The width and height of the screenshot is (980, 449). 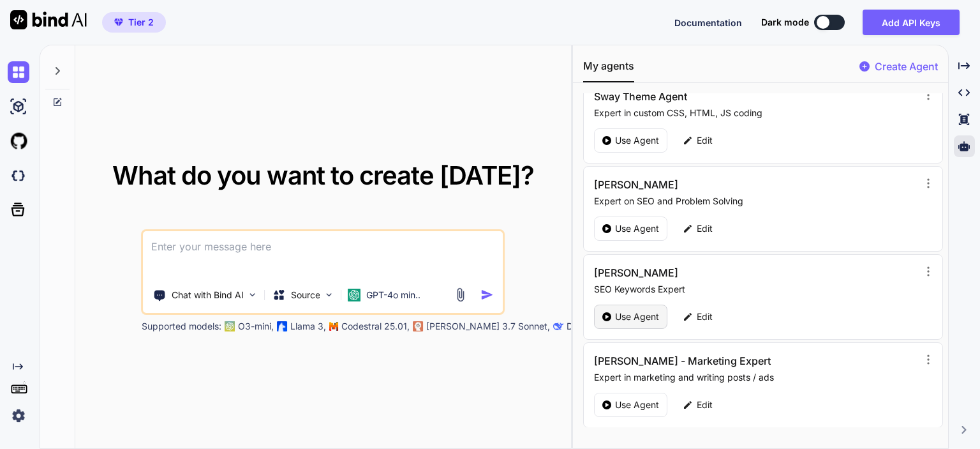 I want to click on p: SEO Keywords Expert, so click(x=756, y=289).